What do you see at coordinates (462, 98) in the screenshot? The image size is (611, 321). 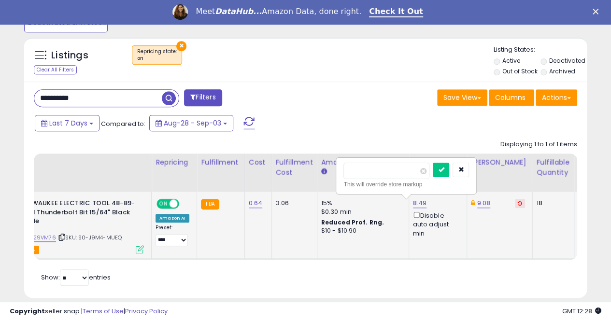 I see `button: Save View` at bounding box center [462, 98].